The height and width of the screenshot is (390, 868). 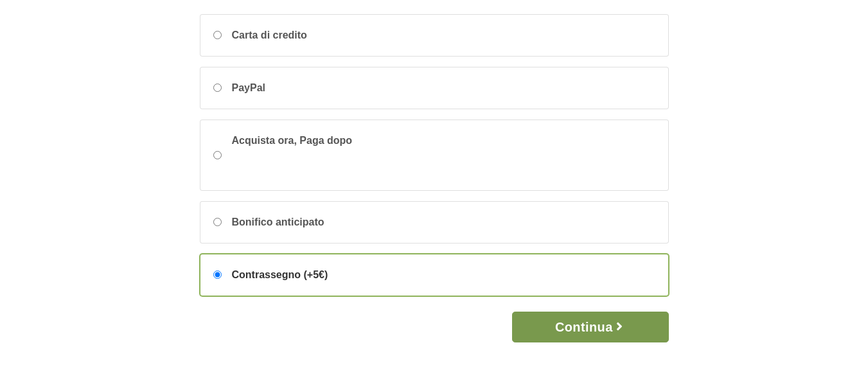 What do you see at coordinates (218, 222) in the screenshot?
I see `input: Bonifico anticipato` at bounding box center [218, 222].